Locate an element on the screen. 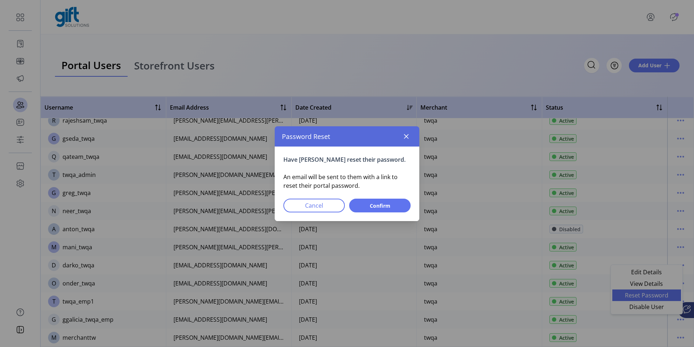 The width and height of the screenshot is (694, 347). span: Confirm is located at coordinates (380, 205).